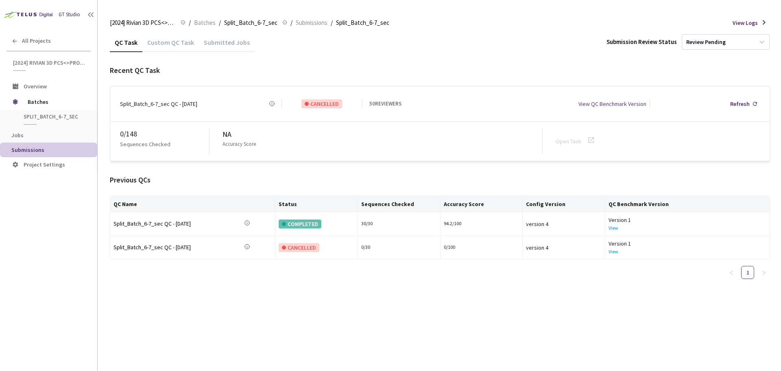 The width and height of the screenshot is (781, 371). What do you see at coordinates (642, 42) in the screenshot?
I see `div: Submission Review Status` at bounding box center [642, 42].